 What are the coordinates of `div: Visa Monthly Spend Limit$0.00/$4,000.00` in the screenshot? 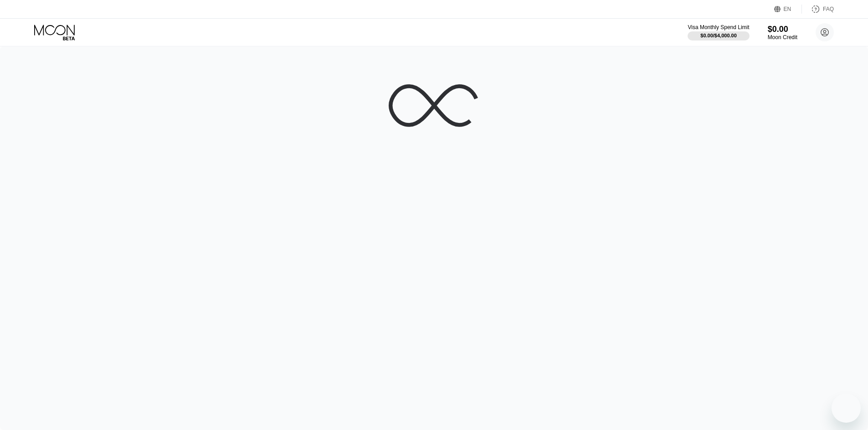 It's located at (718, 32).